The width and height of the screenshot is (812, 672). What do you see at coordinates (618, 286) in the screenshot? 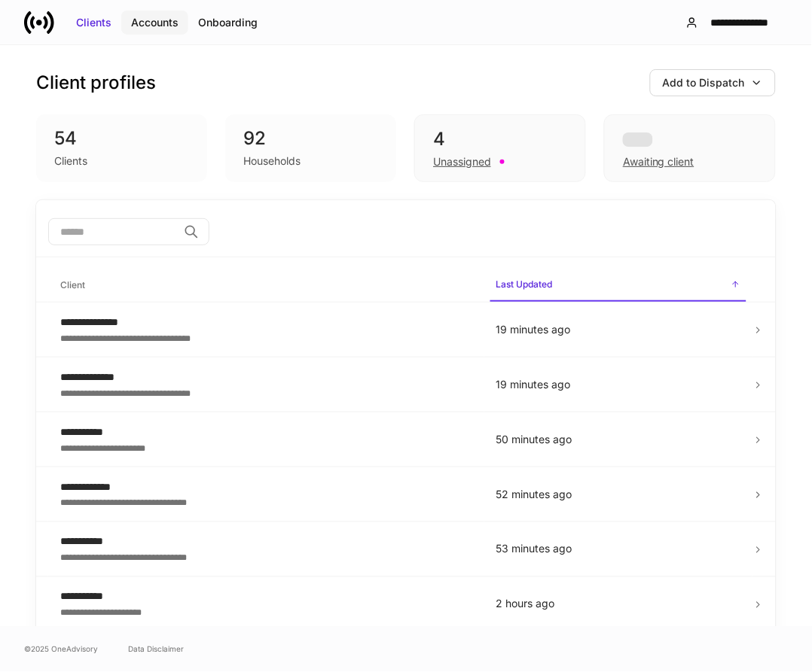
I see `span: Last Updated` at bounding box center [618, 286].